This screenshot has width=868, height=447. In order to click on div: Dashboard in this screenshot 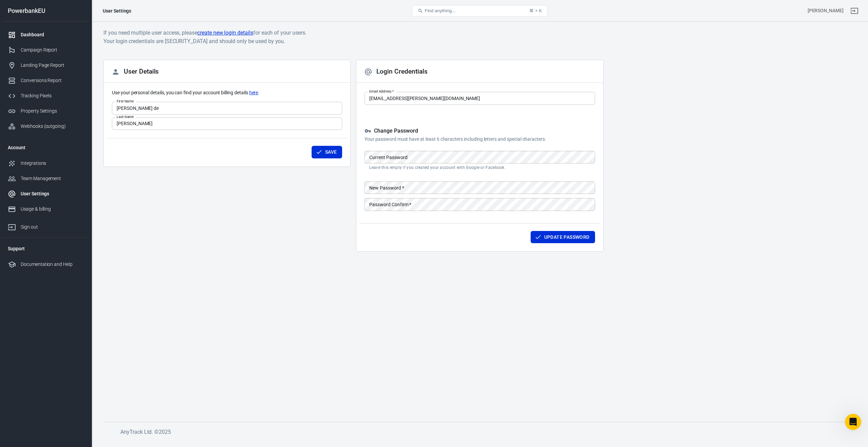, I will do `click(52, 35)`.